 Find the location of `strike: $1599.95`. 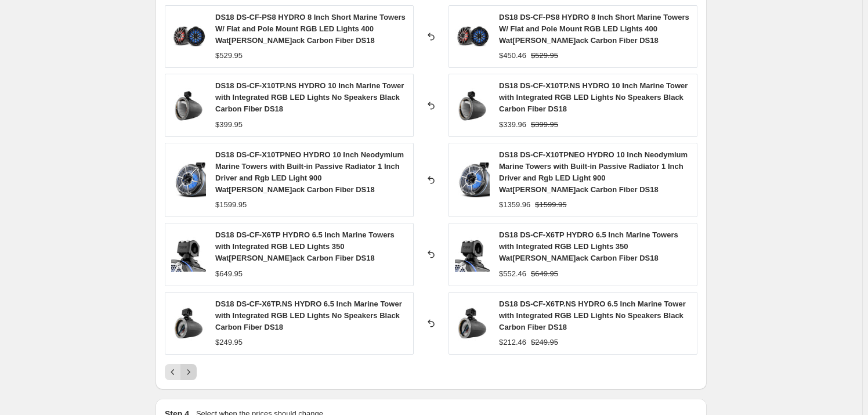

strike: $1599.95 is located at coordinates (551, 204).